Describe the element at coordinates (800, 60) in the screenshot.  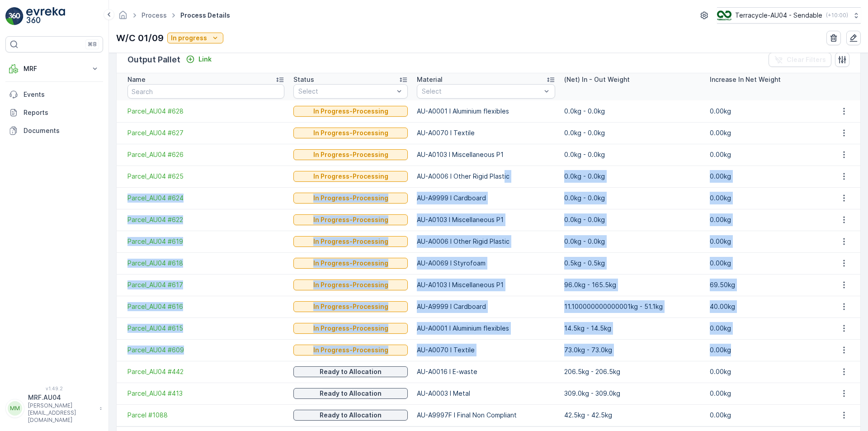
I see `button: Clear Filters` at that location.